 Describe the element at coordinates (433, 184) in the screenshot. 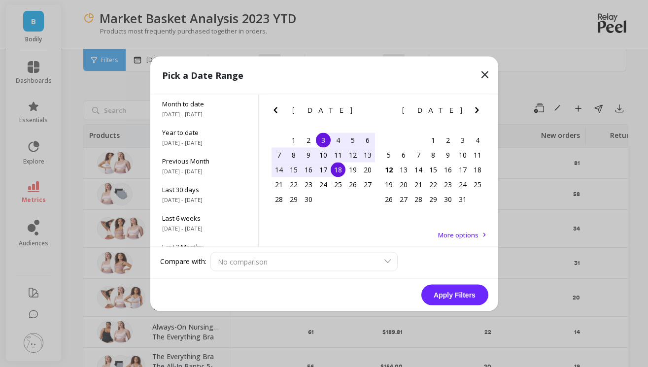

I see `div: Choose Wednesday, October 22nd, 2025` at that location.